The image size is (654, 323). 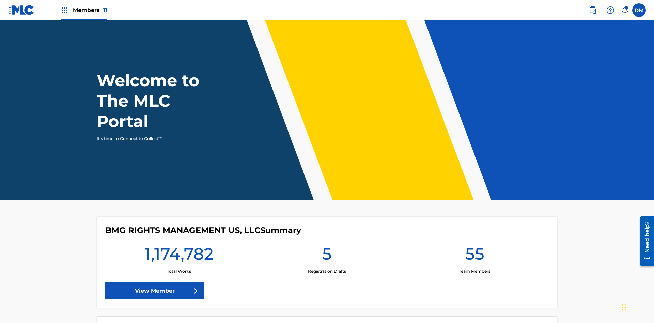 I want to click on a: Public Search, so click(x=593, y=10).